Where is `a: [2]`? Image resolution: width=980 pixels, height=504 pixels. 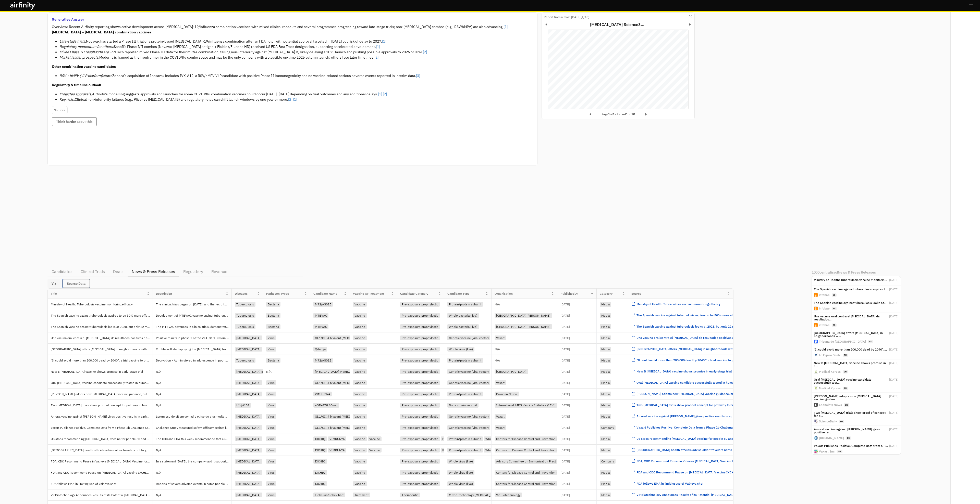 a: [2] is located at coordinates (385, 94).